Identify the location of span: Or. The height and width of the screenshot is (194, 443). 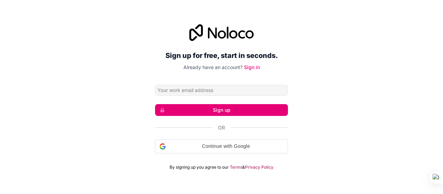
(222, 127).